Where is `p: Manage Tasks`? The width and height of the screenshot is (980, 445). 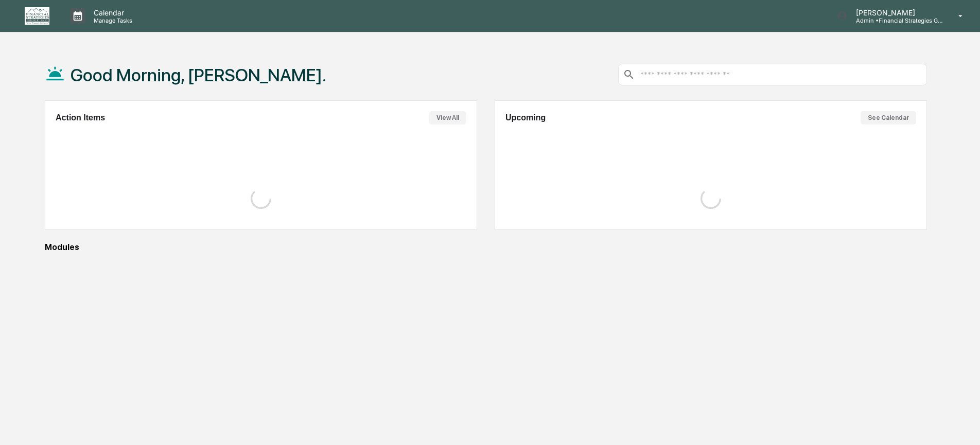 p: Manage Tasks is located at coordinates (112, 20).